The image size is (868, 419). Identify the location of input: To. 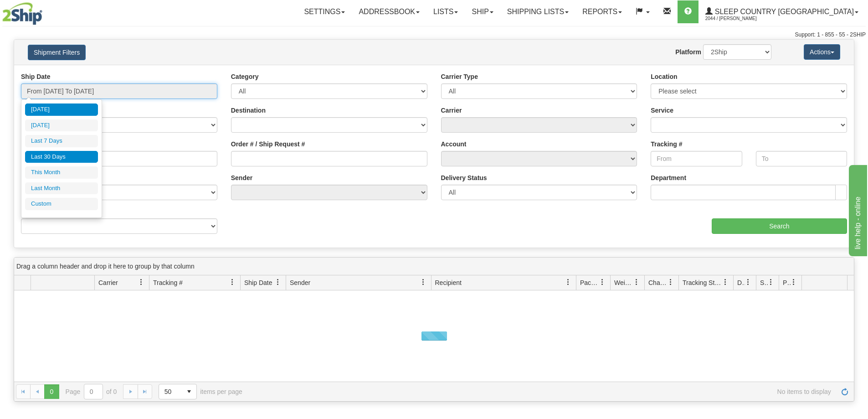
(801, 159).